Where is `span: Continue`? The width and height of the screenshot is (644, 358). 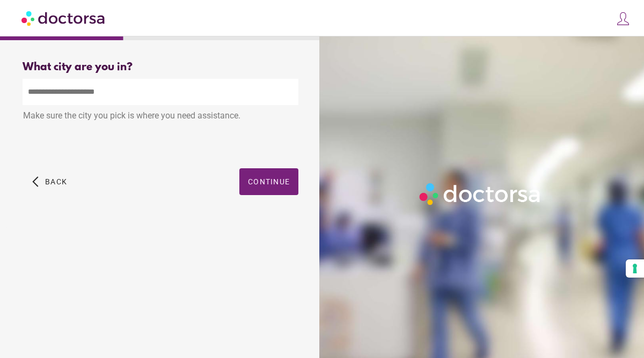 span: Continue is located at coordinates (269, 182).